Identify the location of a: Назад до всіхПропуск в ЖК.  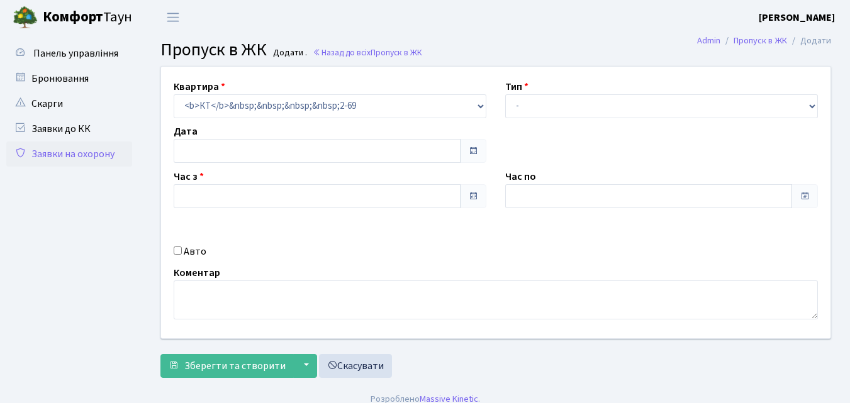
(367, 52).